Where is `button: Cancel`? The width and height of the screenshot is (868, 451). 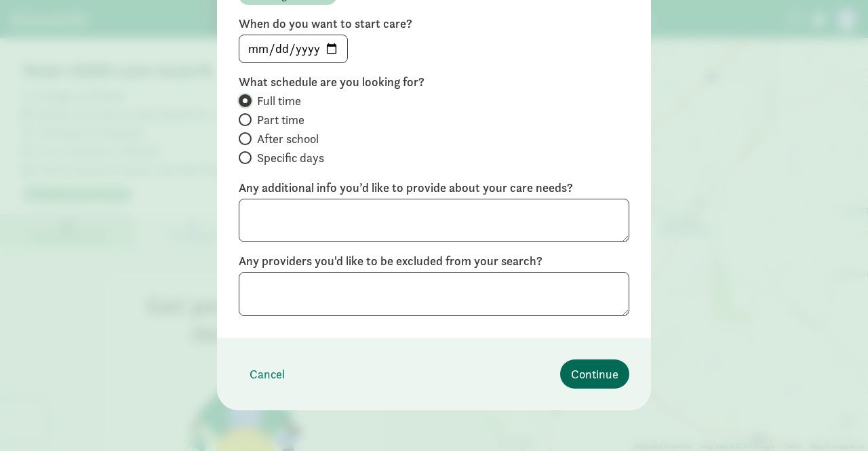
button: Cancel is located at coordinates (267, 373).